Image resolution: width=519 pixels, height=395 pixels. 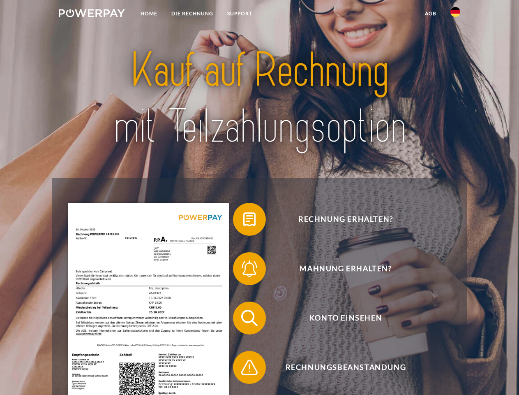 What do you see at coordinates (340, 367) in the screenshot?
I see `a: Rechnungsbeanstandung` at bounding box center [340, 367].